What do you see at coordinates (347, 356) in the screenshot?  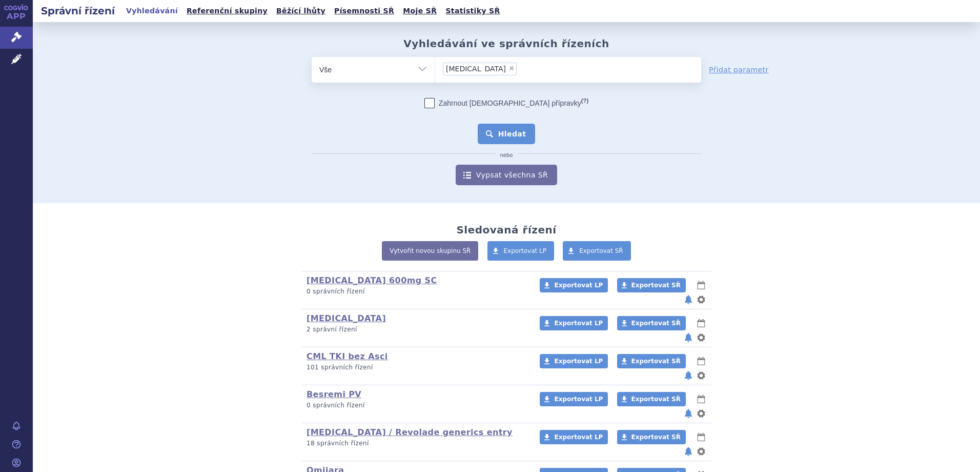 I see `a: CML TKI bez Asci` at bounding box center [347, 356].